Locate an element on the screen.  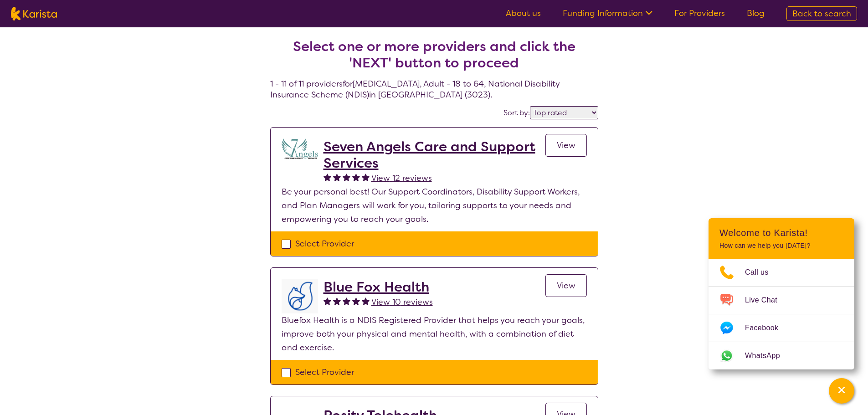
a: View 10 reviews is located at coordinates (401, 302).